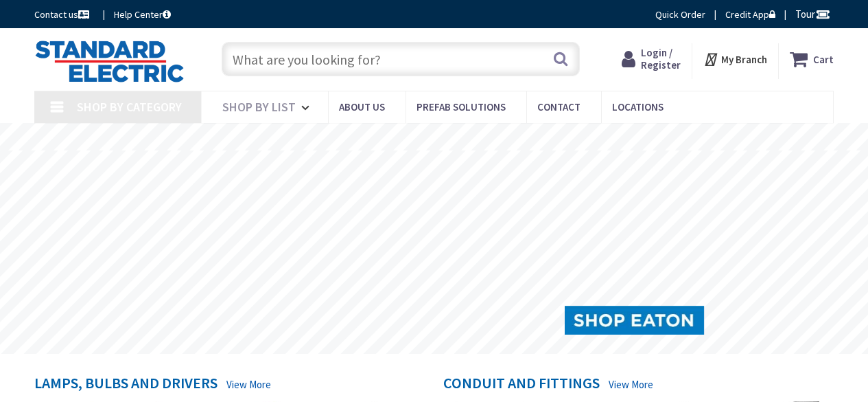  I want to click on strong: Cart, so click(824, 59).